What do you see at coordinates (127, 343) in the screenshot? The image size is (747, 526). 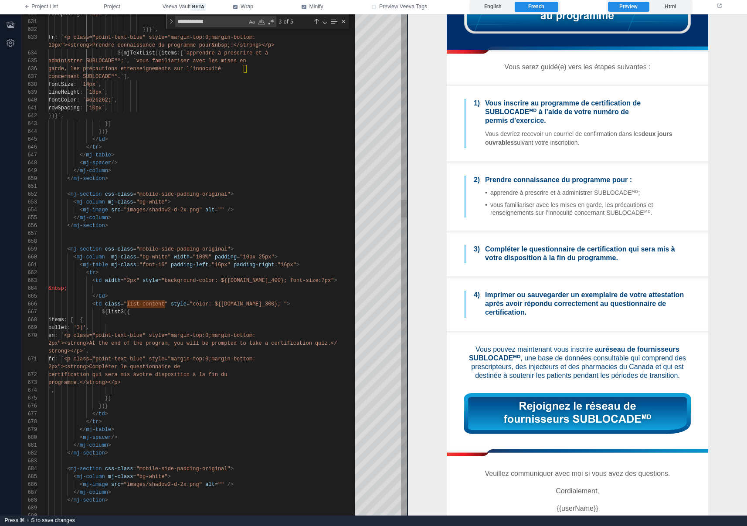 I see `span: 2px"><strong>At the end of the program, you will b` at bounding box center [127, 343].